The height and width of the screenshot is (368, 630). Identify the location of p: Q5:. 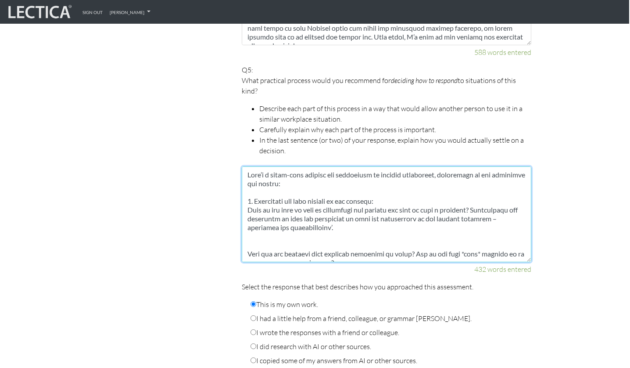
(386, 110).